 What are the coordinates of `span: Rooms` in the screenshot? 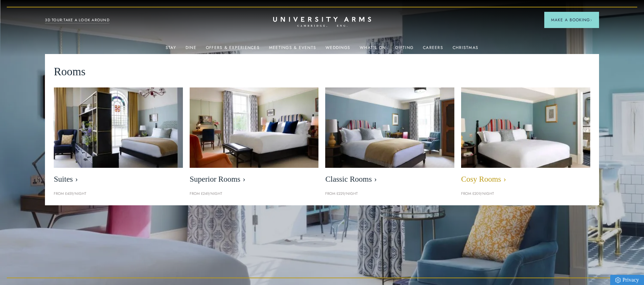 It's located at (70, 71).